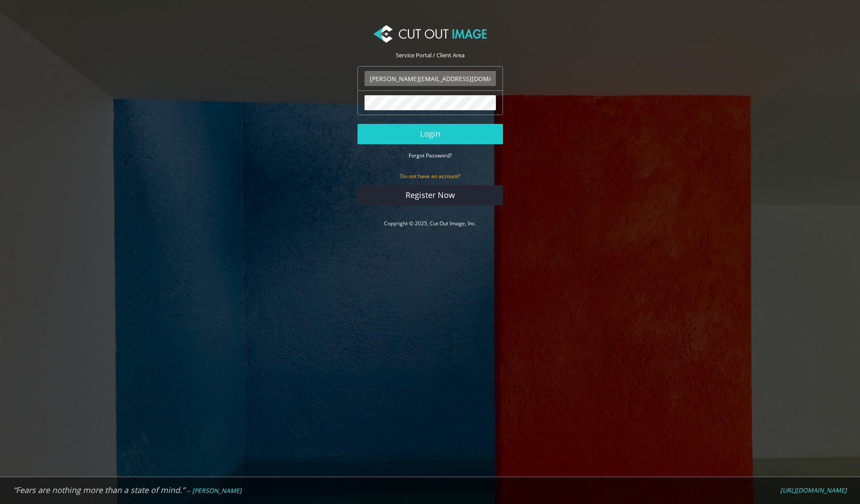  What do you see at coordinates (430, 79) in the screenshot?
I see `input: Email Address` at bounding box center [430, 79].